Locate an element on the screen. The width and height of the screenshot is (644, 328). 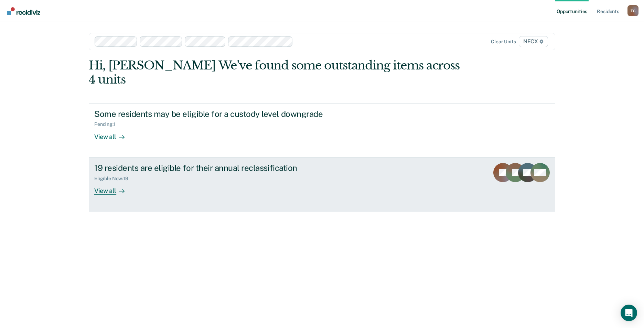
div: Some residents may be eligible for a custody level downgrade is located at coordinates (215, 114).